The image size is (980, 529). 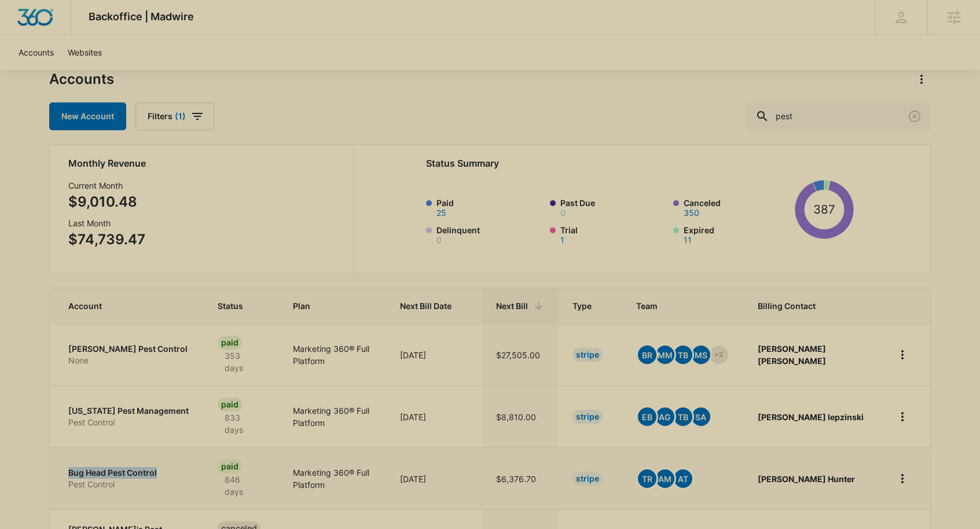 What do you see at coordinates (129, 478) in the screenshot?
I see `a: Bug Head Pest ControlPest Control` at bounding box center [129, 478].